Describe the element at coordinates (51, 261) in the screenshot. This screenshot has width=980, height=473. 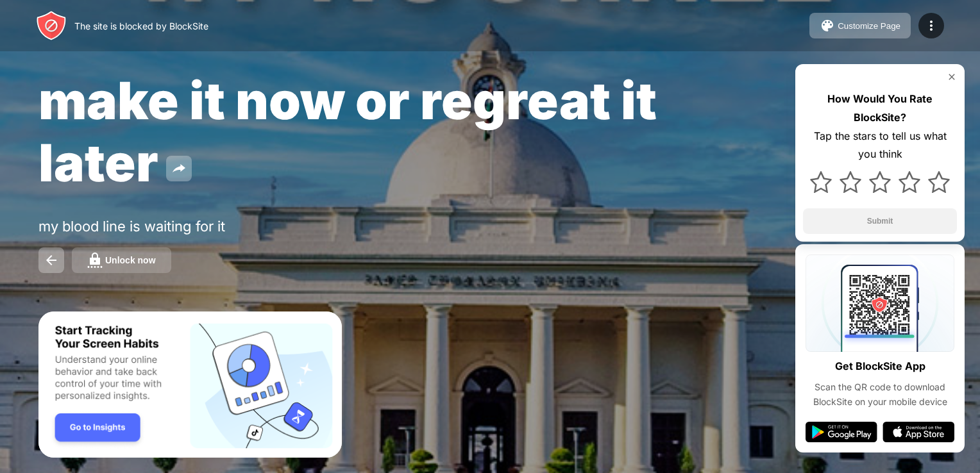
I see `img: back.svg` at that location.